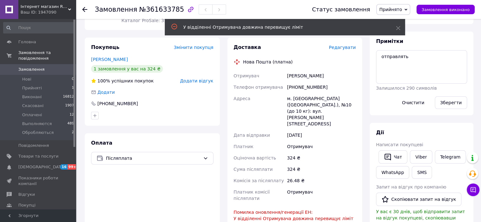 The width and height of the screenshot is (481, 222). What do you see at coordinates (321, 181) in the screenshot?
I see `div: 26.48 ₴` at bounding box center [321, 181].